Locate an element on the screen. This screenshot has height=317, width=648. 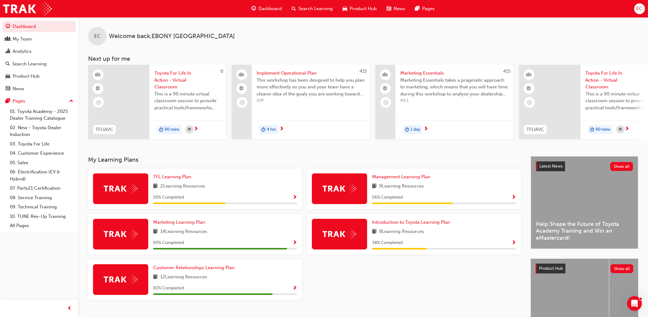
span: 93 % Completed is located at coordinates (168, 243).